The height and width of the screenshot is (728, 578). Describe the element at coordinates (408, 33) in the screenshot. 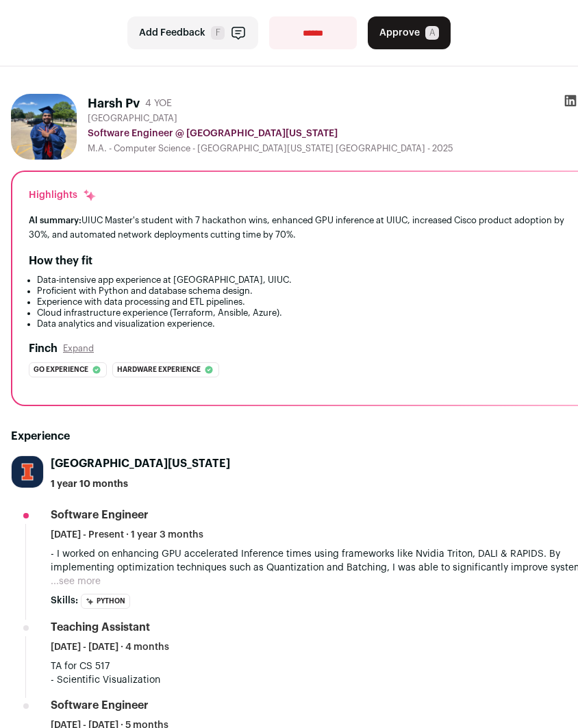

I see `button: Approve A` at that location.